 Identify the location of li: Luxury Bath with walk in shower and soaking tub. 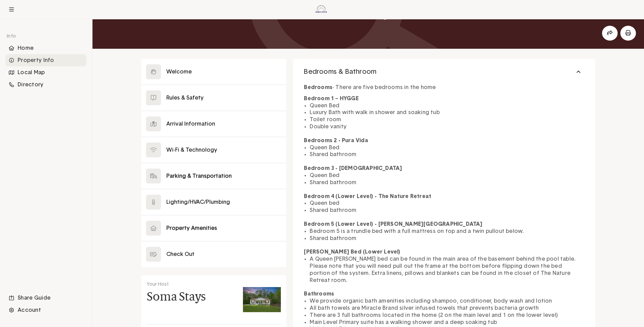
(447, 113).